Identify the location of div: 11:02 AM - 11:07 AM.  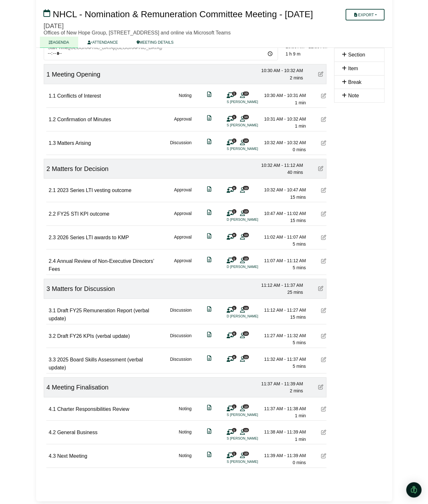
(284, 237).